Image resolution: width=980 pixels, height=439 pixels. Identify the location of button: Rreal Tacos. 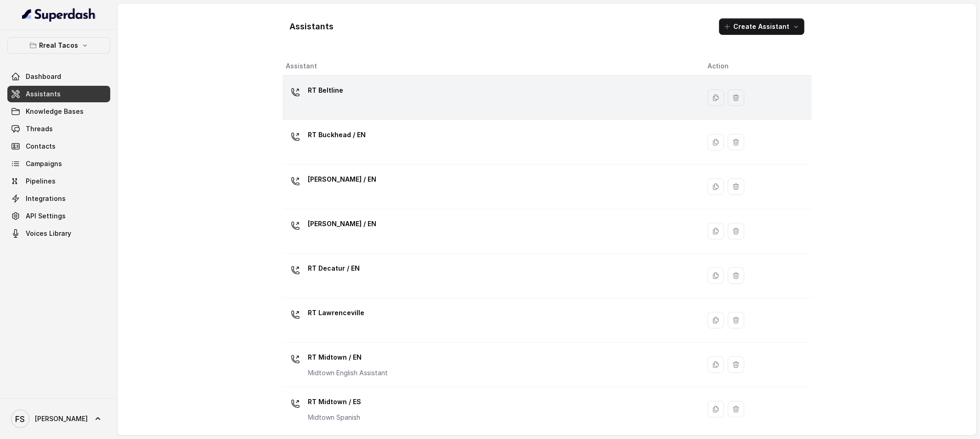
(59, 45).